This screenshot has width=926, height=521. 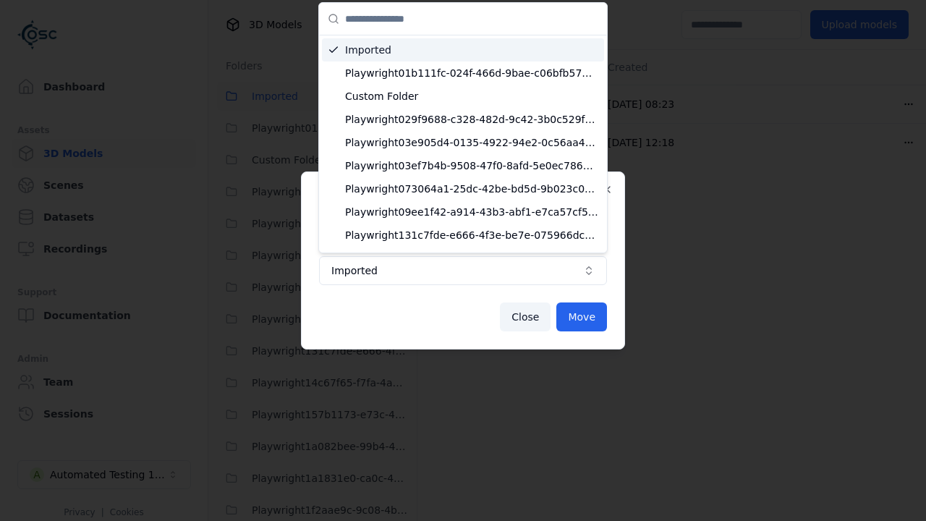 What do you see at coordinates (472, 258) in the screenshot?
I see `span: Playwright14c67f65-f7fa-4a69-9dce-fa9a259dcaa1` at bounding box center [472, 258].